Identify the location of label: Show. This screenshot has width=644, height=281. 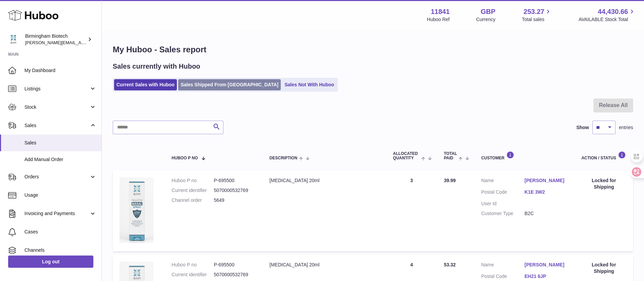
(583, 128).